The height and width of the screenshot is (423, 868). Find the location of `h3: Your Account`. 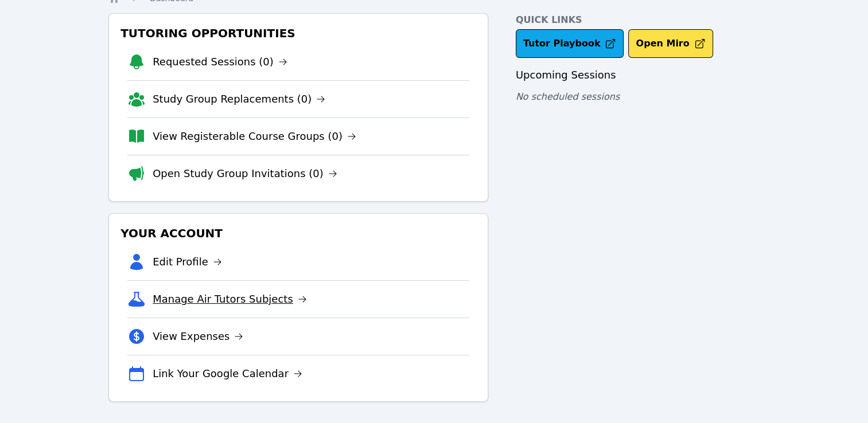

h3: Your Account is located at coordinates (298, 233).